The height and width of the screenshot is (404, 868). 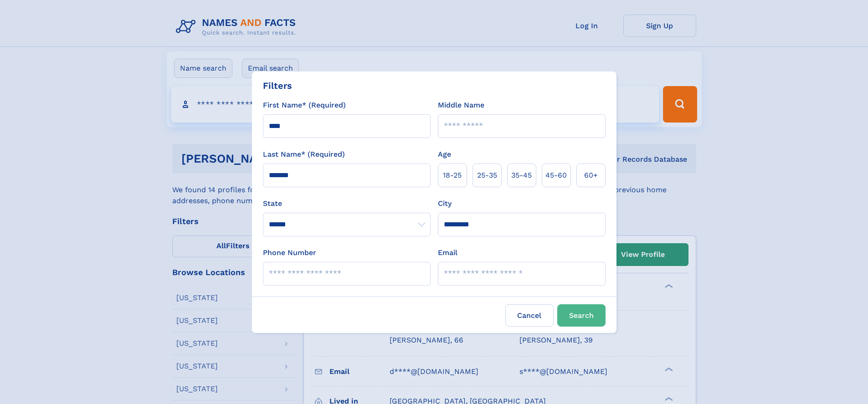 I want to click on div: Filters, so click(x=278, y=86).